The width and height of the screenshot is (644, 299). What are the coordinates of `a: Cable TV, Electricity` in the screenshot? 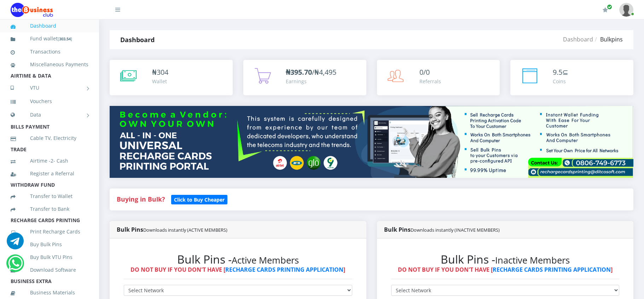 It's located at (49, 138).